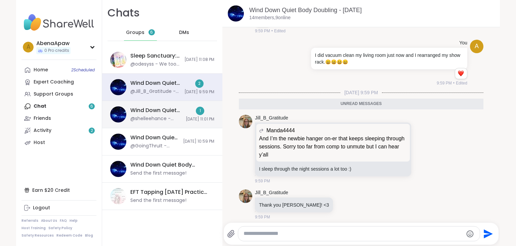 This screenshot has height=246, width=516. Describe the element at coordinates (361, 104) in the screenshot. I see `div: Unread messages` at that location.